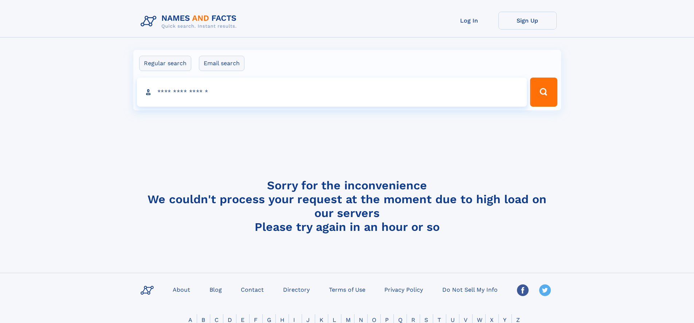 The image size is (694, 323). I want to click on img: Logo Names and Facts, so click(190, 22).